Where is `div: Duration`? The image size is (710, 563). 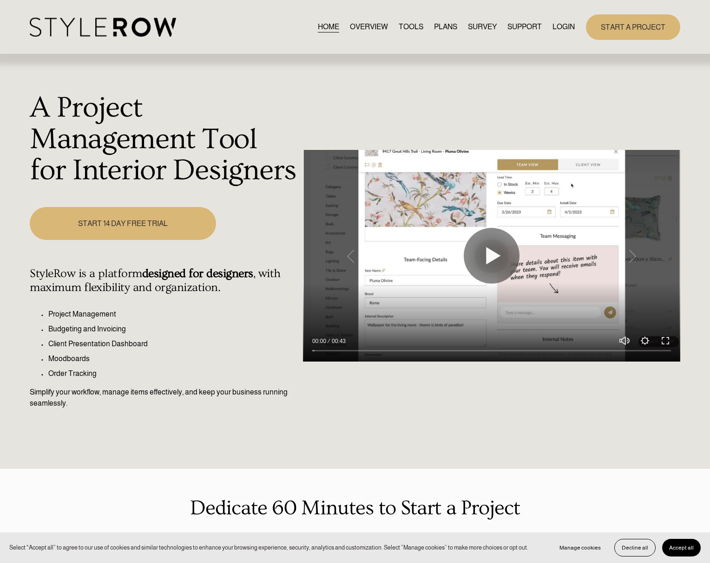 div: Duration is located at coordinates (338, 341).